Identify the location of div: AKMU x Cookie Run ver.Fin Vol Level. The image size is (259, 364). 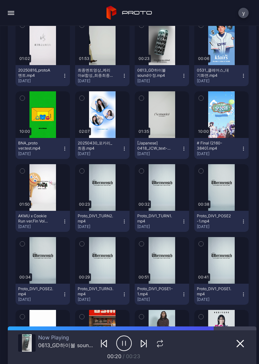
(36, 219).